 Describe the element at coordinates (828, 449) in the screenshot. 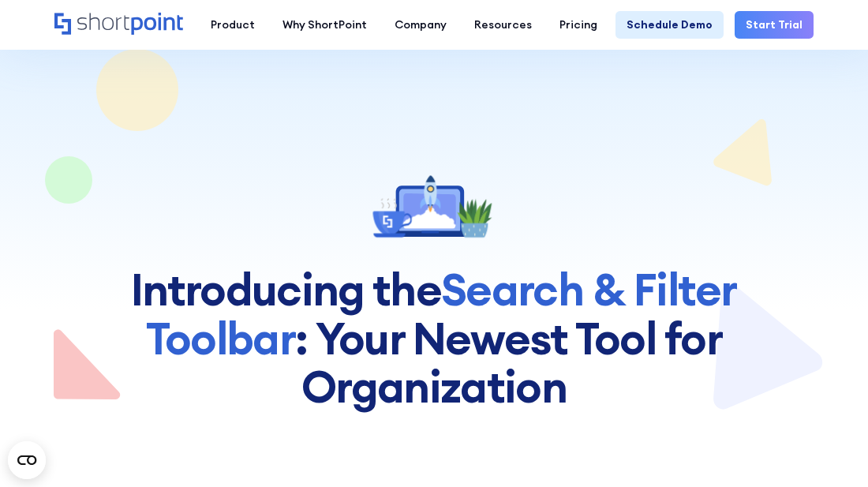

I see `div: Widget de chat` at that location.